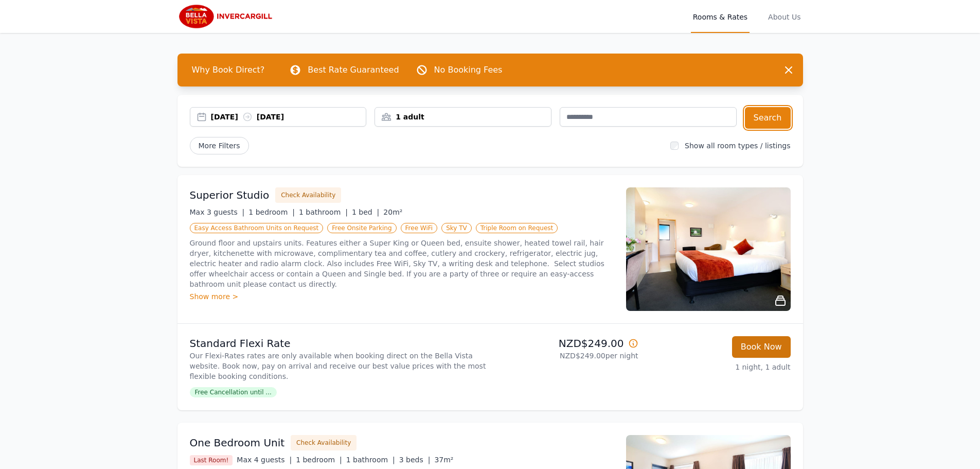  Describe the element at coordinates (217, 212) in the screenshot. I see `span: Max 3 guests |` at that location.